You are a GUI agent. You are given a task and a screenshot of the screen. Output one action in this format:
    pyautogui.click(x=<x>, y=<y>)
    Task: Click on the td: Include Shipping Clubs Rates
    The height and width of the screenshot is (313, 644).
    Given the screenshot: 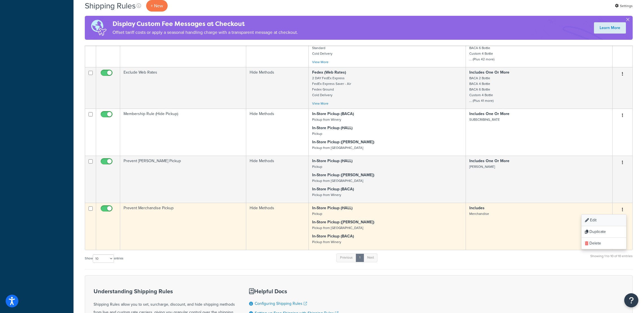 What is the action you would take?
    pyautogui.click(x=183, y=46)
    